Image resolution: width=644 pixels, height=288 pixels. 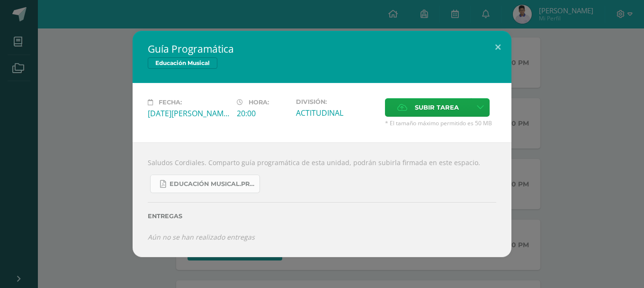 I want to click on span: Subir tarea, so click(x=436, y=107).